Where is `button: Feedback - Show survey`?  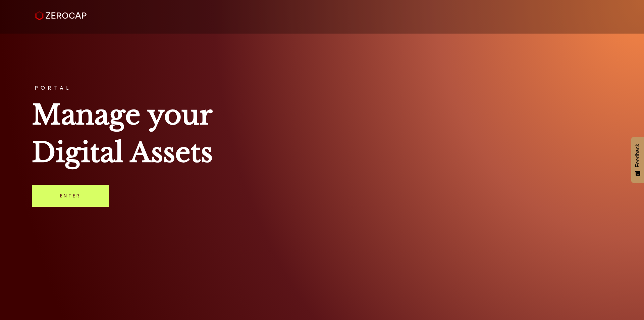 button: Feedback - Show survey is located at coordinates (638, 160).